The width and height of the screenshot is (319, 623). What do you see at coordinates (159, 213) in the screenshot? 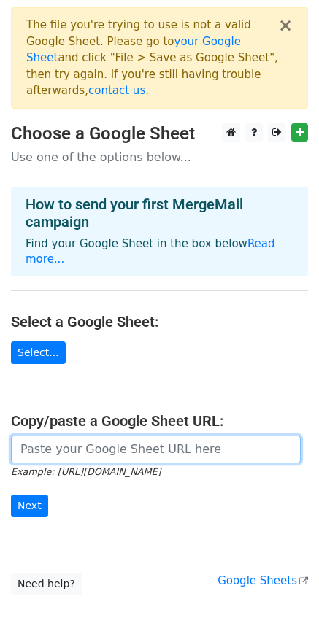
I see `h4: How to send your first MergeMail campaign` at bounding box center [159, 213].